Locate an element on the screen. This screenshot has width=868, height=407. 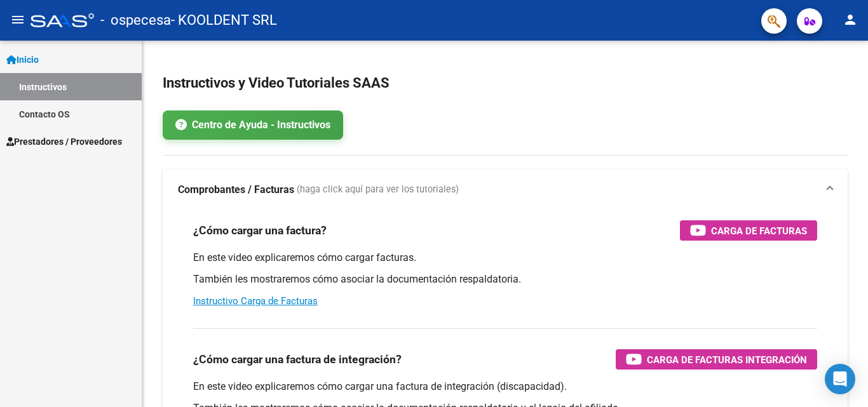
p: También les mostraremos cómo asociar la documentación respaldatoria. is located at coordinates (505, 280).